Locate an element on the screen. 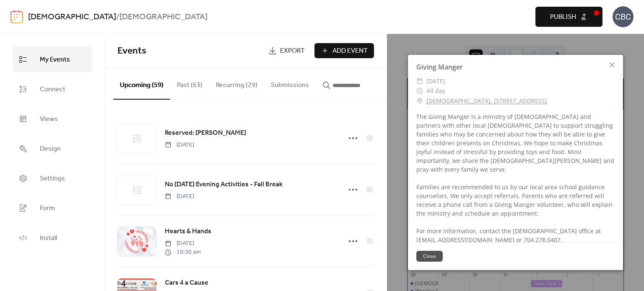 Image resolution: width=644 pixels, height=291 pixels. button: Close is located at coordinates (429, 257).